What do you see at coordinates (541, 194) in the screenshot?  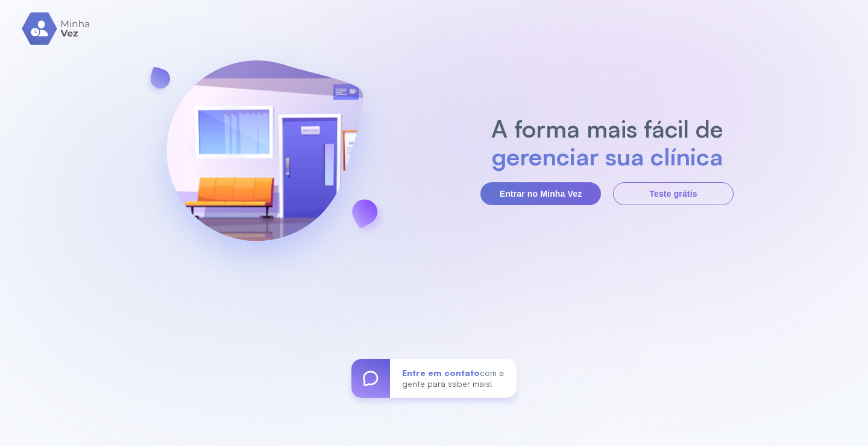 I see `button: Entrar no Minha Vez` at bounding box center [541, 194].